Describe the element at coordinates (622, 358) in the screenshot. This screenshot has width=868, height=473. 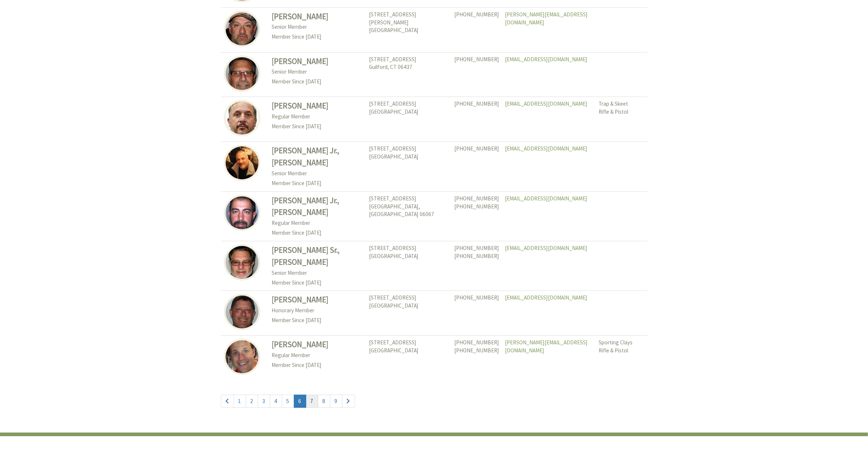
I see `td: Sporting Clays Rifle & Pistol` at that location.